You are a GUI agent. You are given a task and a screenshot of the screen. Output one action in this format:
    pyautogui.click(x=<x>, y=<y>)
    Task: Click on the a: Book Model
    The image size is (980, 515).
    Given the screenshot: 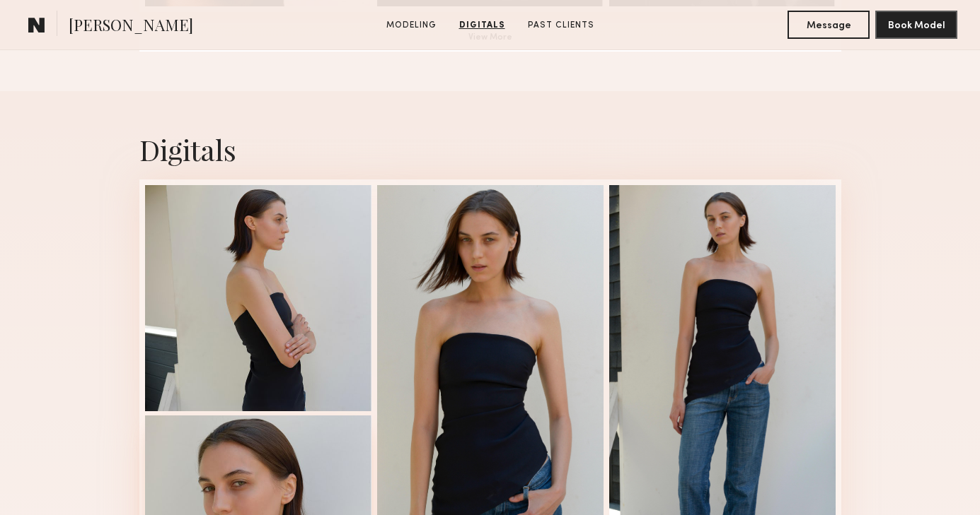 What is the action you would take?
    pyautogui.click(x=916, y=24)
    